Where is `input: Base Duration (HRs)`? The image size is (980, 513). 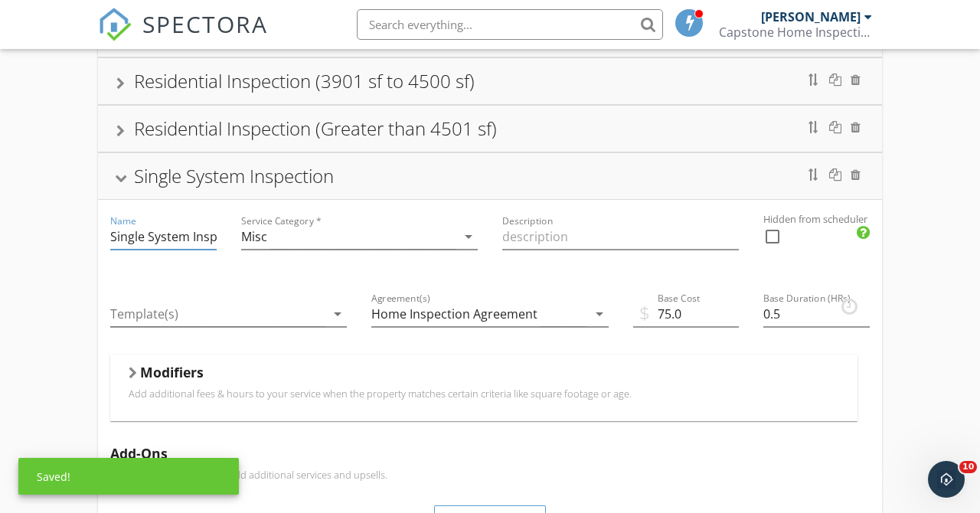 input: Base Duration (HRs) is located at coordinates (816, 313).